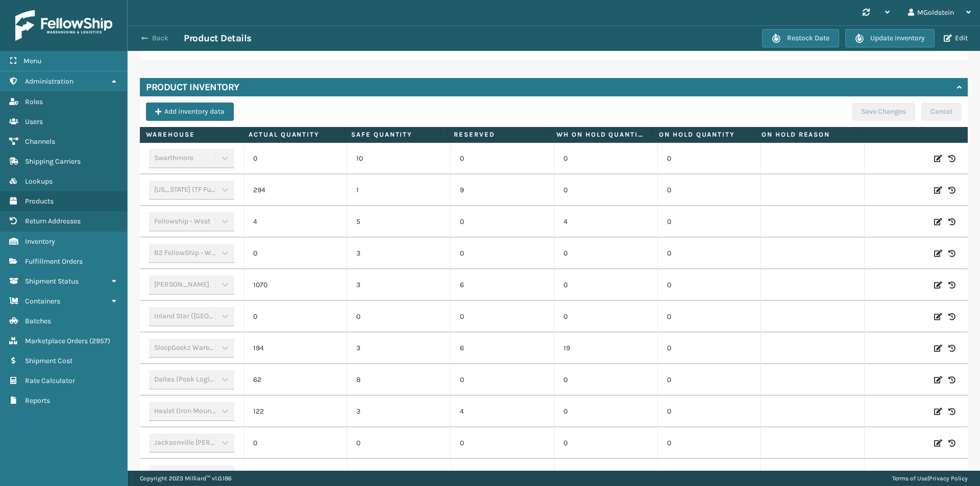 The height and width of the screenshot is (486, 980). I want to click on label: WH On hold quantity, so click(601, 135).